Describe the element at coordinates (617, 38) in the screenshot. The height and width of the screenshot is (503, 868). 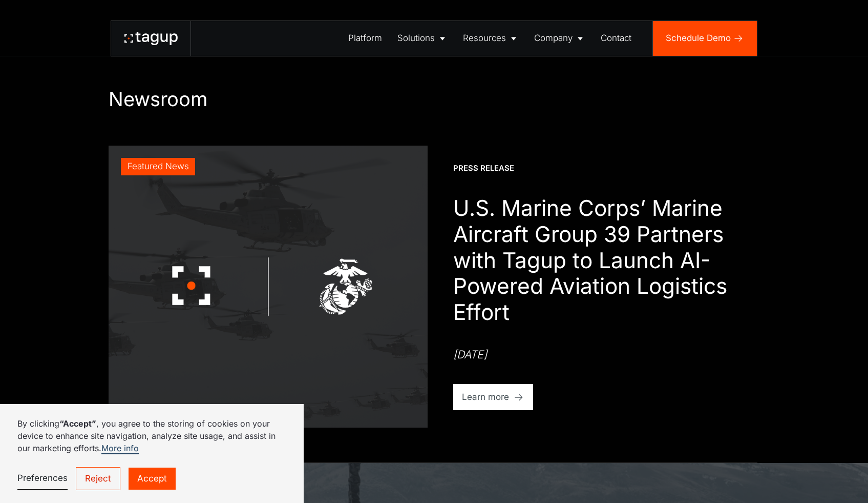
I see `div: Contact` at that location.